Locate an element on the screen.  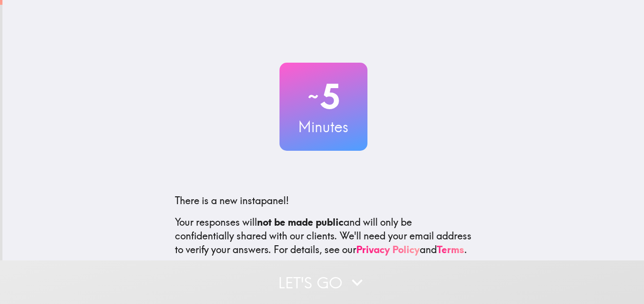
span: There is a new instapanel! is located at coordinates (231, 200).